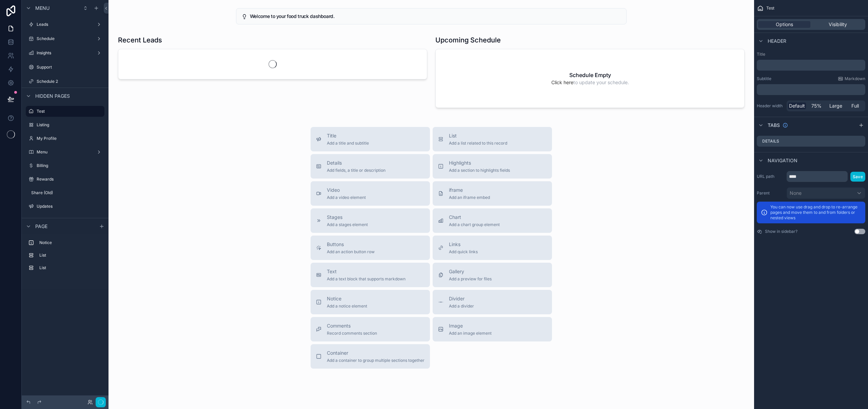  What do you see at coordinates (492, 139) in the screenshot?
I see `button: ListAdd a list related to this record` at bounding box center [492, 139].